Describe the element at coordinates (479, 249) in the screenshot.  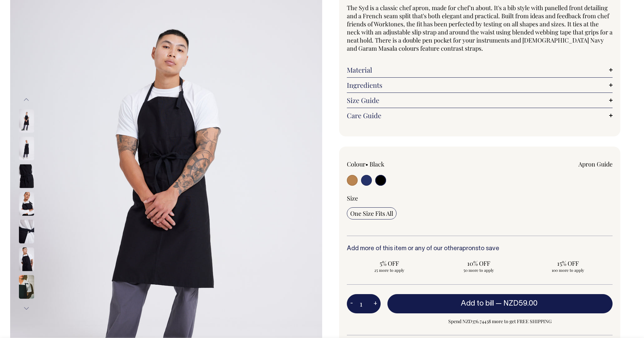
I see `h6: Add more of this item or any of our other to save` at that location.